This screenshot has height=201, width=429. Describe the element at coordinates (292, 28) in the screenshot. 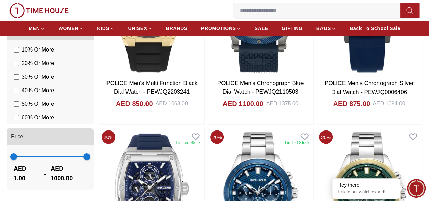

I see `a: GIFTING` at that location.